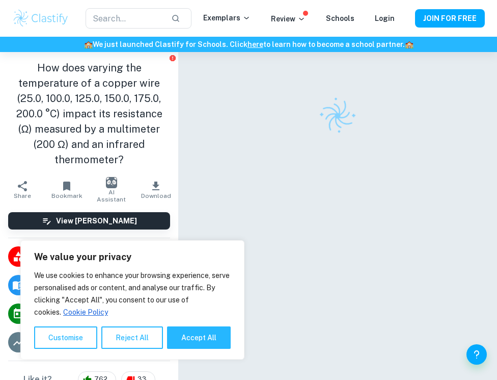  Describe the element at coordinates (172, 58) in the screenshot. I see `button: Report issue` at that location.